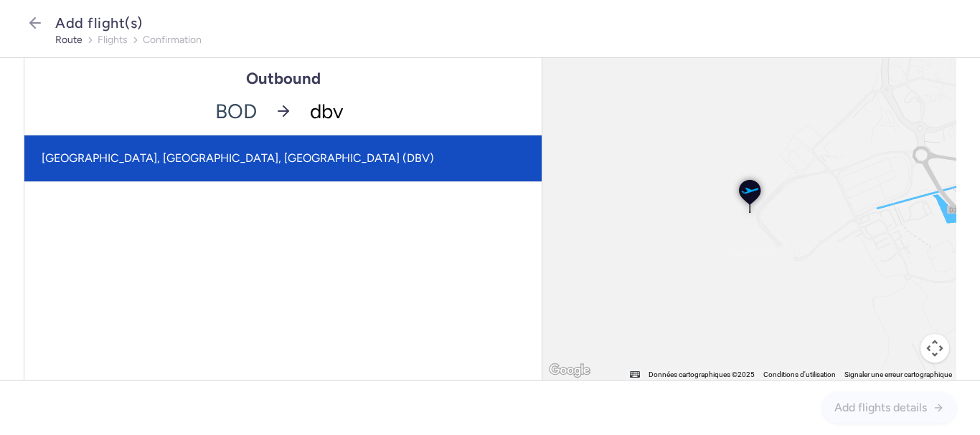 The height and width of the screenshot is (435, 980). I want to click on button: Commandes de la caméra de la carte, so click(935, 349).